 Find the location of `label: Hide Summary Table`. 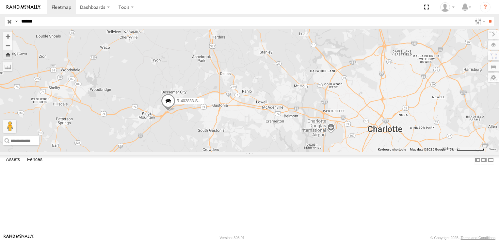

label: Hide Summary Table is located at coordinates (490, 160).